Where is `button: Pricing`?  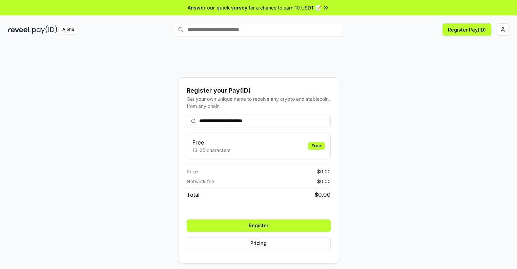
button: Pricing is located at coordinates (259, 243).